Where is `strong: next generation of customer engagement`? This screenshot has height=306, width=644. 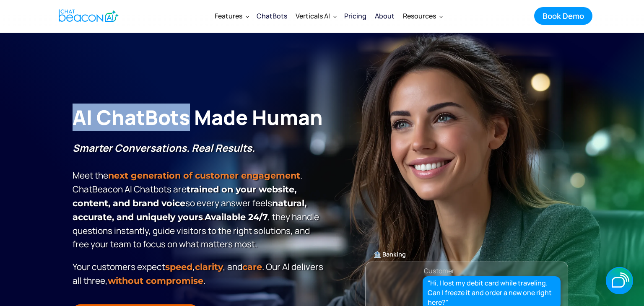
strong: next generation of customer engagement is located at coordinates (204, 175).